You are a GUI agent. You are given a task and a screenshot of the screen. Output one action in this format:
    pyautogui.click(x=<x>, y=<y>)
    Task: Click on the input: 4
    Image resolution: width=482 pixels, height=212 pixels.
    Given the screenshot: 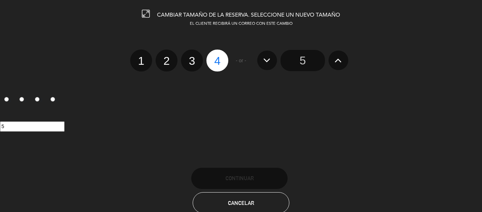 What is the action you would take?
    pyautogui.click(x=53, y=99)
    